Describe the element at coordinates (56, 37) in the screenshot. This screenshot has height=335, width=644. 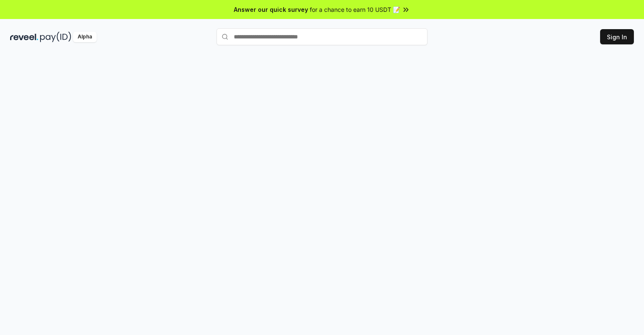
I see `img: pay_id` at that location.